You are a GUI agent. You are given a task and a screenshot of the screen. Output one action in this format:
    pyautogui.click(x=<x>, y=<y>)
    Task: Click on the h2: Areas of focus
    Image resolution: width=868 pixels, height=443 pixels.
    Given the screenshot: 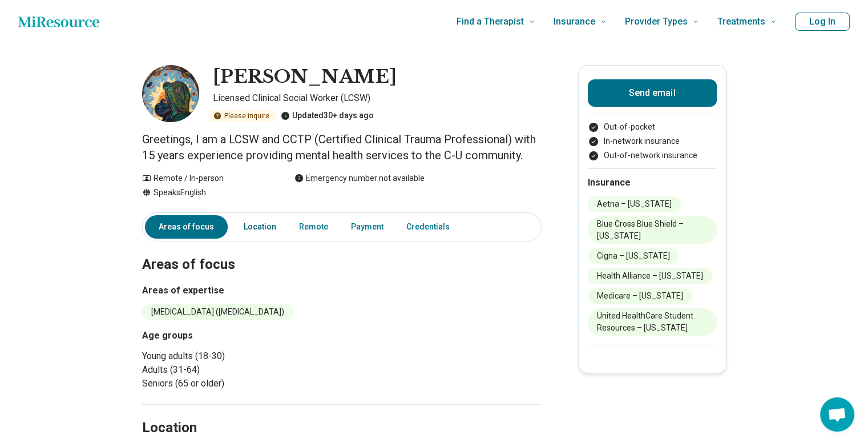 What is the action you would take?
    pyautogui.click(x=341, y=251)
    